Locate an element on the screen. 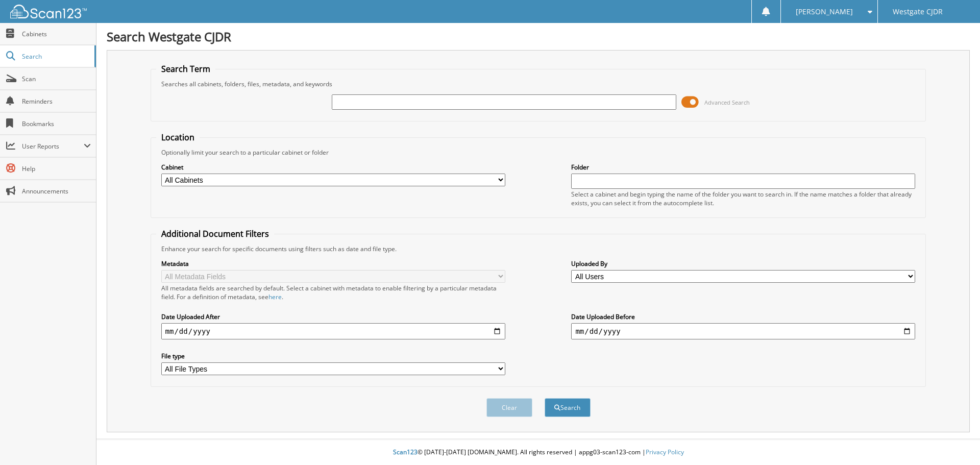 The width and height of the screenshot is (980, 465). button: Search is located at coordinates (568, 408).